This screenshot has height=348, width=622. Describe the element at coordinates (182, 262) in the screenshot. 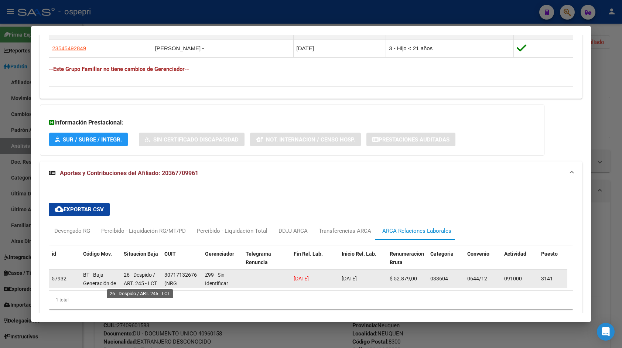

I see `datatable-header-cell: CUIT` at that location.